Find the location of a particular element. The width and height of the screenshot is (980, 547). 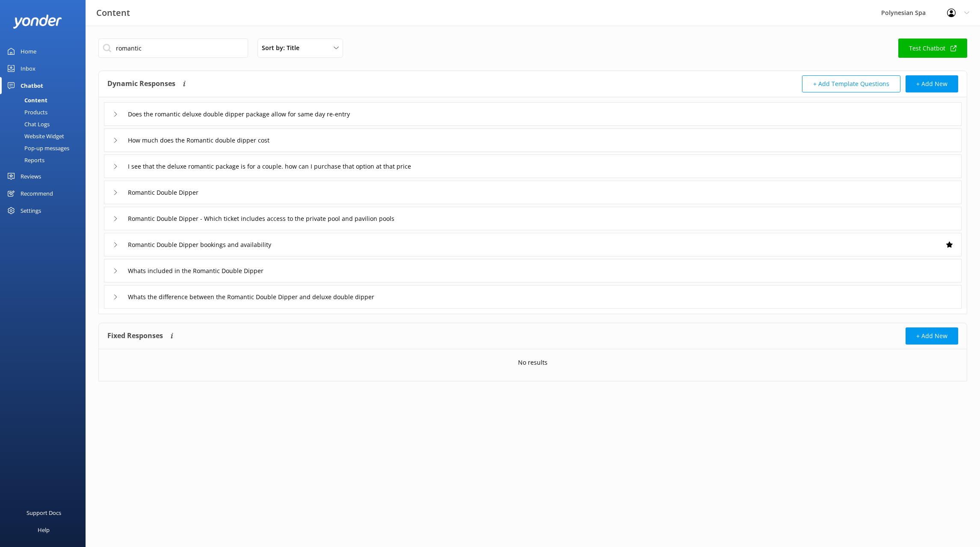

div: Home is located at coordinates (28, 51).